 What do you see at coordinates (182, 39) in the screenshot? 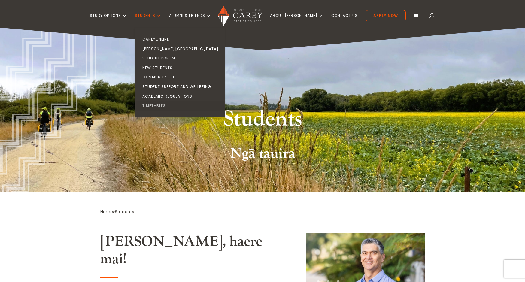
I see `a: CareyOnline` at bounding box center [182, 39].